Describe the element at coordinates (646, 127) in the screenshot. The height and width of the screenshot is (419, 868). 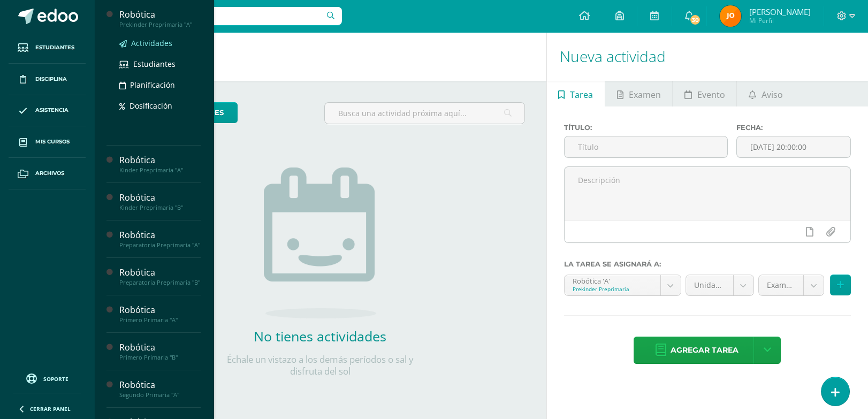
I see `label: Título:` at that location.